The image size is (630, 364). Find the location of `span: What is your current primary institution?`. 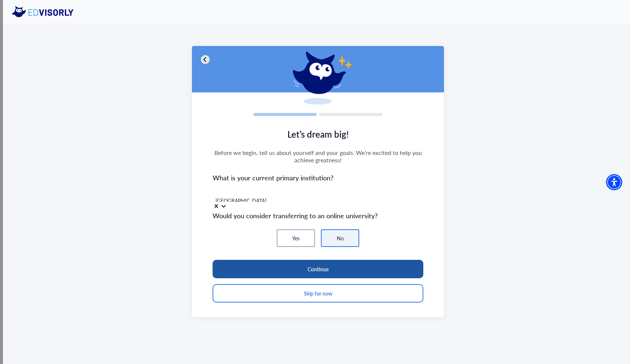

span: What is your current primary institution? is located at coordinates (318, 178).